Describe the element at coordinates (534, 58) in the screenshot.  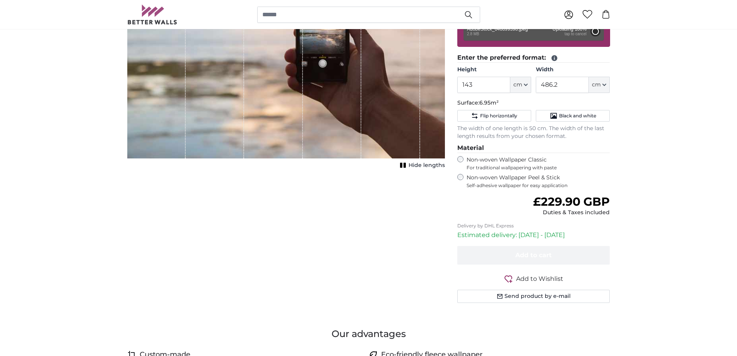
I see `legend: Enter the preferred format:` at that location.